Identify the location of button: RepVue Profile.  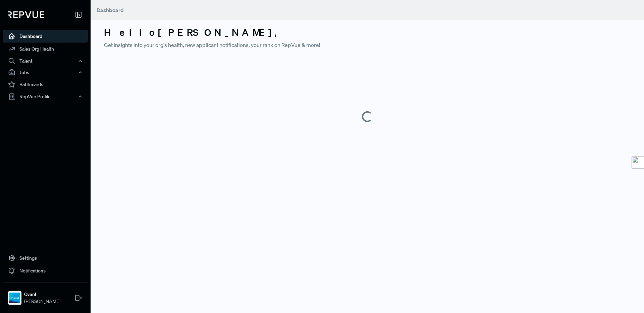
(45, 96).